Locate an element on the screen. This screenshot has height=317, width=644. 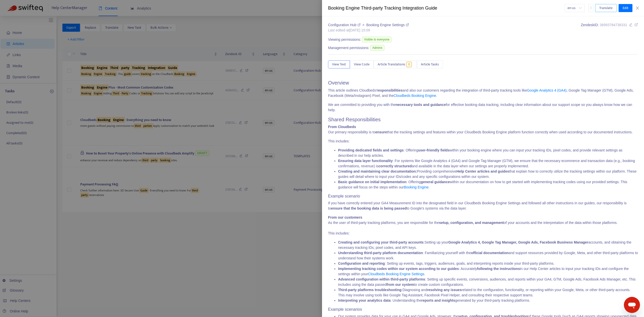
a: Google Analytics 4 (GA4) is located at coordinates (547, 90).